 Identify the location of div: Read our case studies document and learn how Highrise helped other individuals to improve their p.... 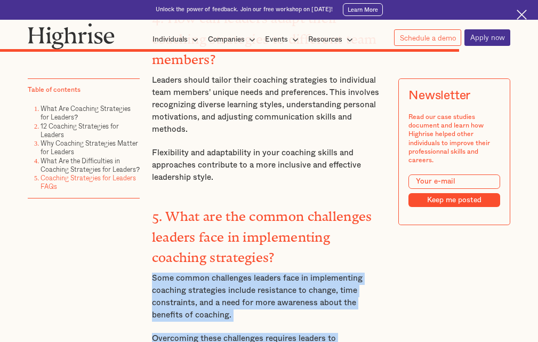
(454, 139).